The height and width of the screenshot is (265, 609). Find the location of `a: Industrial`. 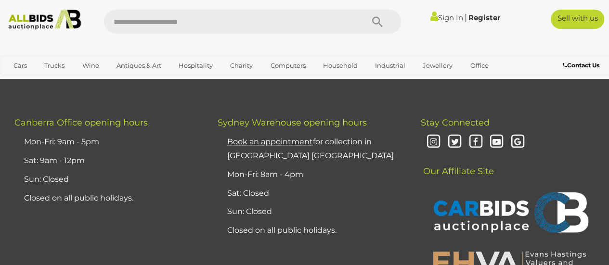

a: Industrial is located at coordinates (390, 65).